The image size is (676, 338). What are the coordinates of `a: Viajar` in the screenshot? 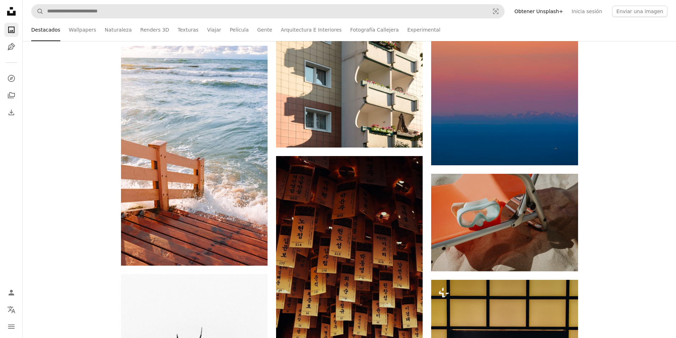 It's located at (214, 30).